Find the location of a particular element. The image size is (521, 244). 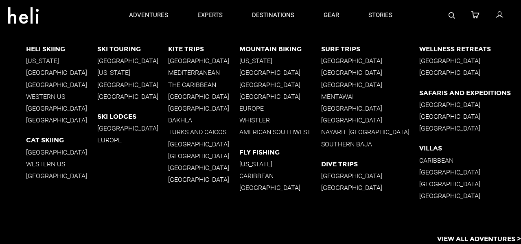

p: Whistler is located at coordinates (280, 120).